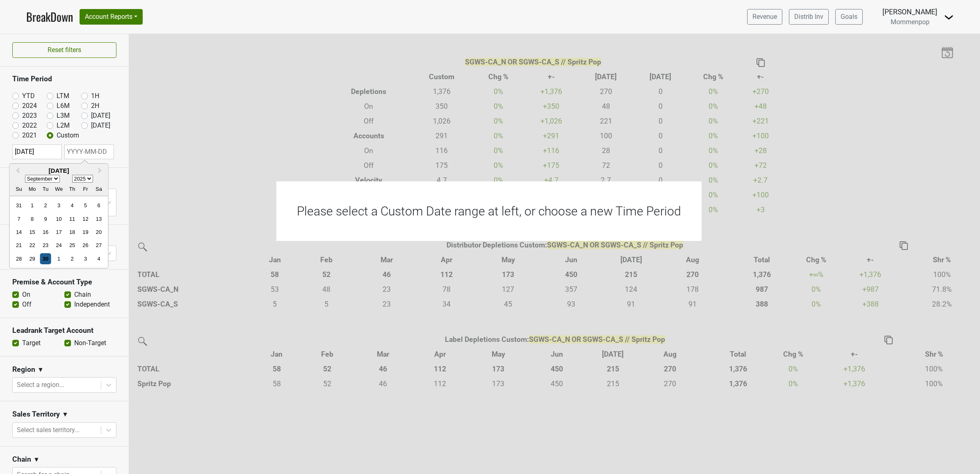 The image size is (980, 474). What do you see at coordinates (45, 188) in the screenshot?
I see `div: Tuesday` at bounding box center [45, 188].